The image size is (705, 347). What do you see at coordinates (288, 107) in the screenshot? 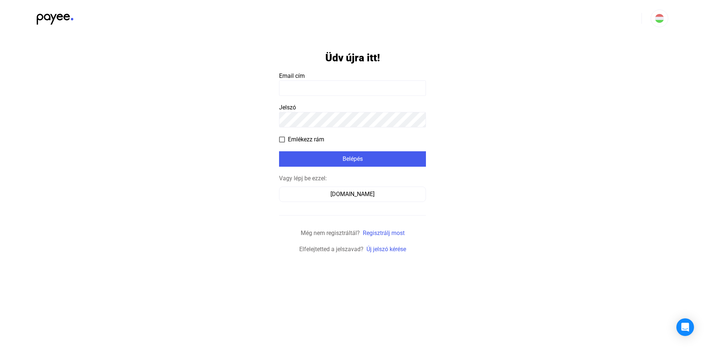
I see `span: Jelszó` at bounding box center [288, 107].